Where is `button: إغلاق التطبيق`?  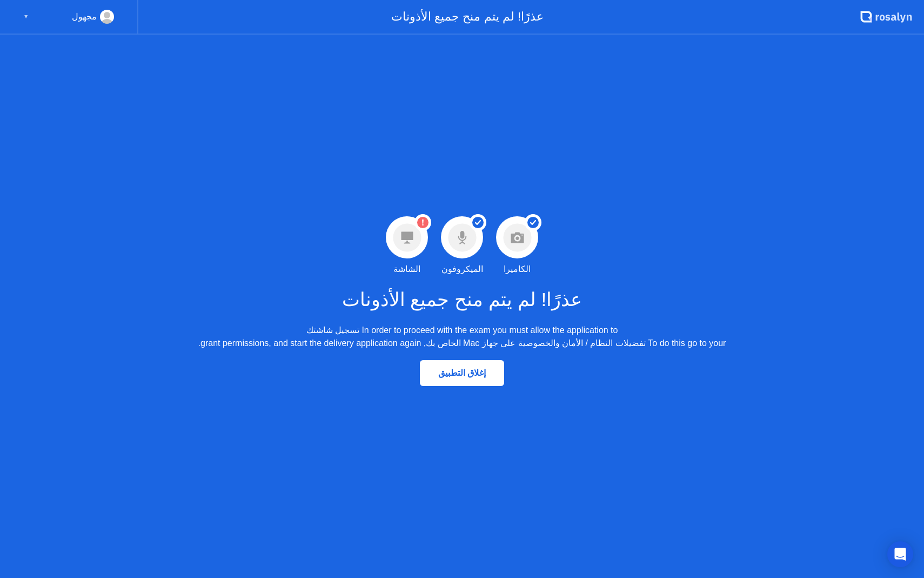
button: إغلاق التطبيق is located at coordinates (462, 373).